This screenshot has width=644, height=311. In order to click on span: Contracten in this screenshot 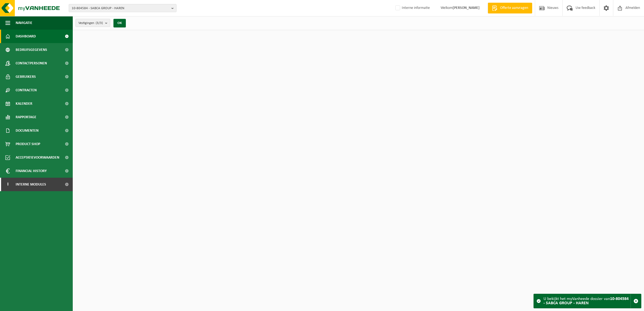, I will do `click(27, 91)`.